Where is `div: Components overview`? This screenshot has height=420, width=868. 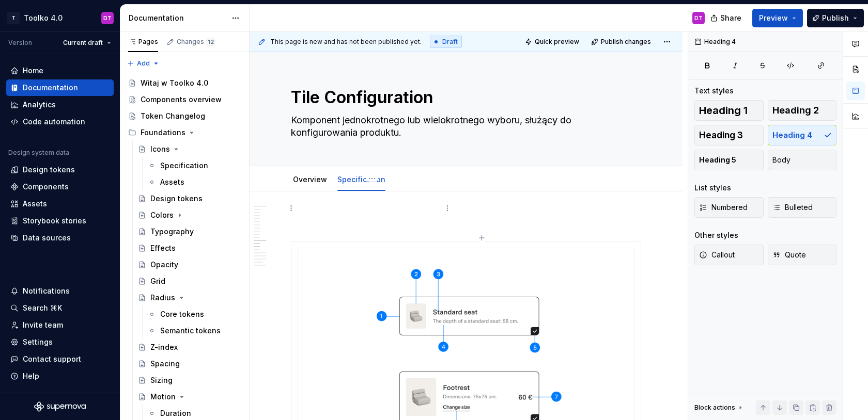 div: Components overview is located at coordinates (180, 99).